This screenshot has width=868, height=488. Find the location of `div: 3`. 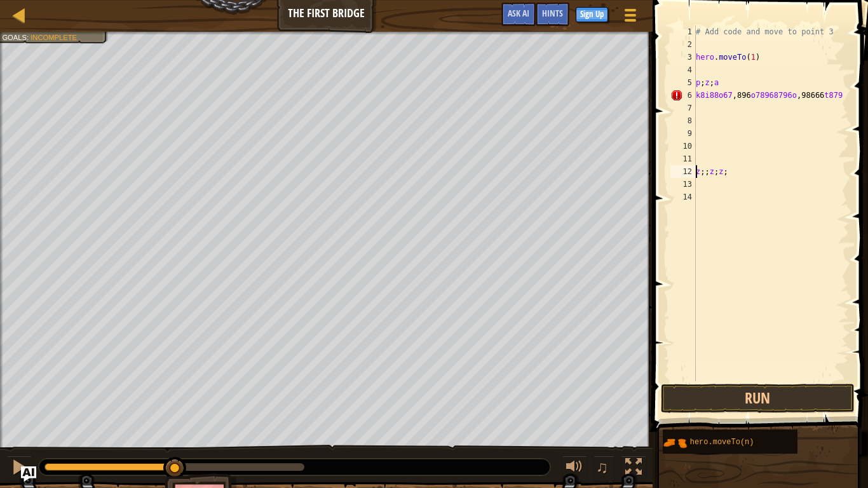

div: 3 is located at coordinates (683, 57).